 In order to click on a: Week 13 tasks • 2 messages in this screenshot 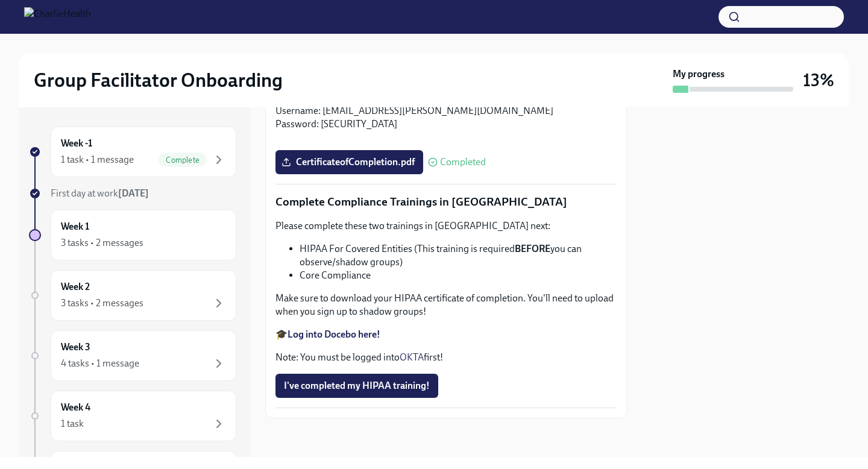, I will do `click(132, 235)`.